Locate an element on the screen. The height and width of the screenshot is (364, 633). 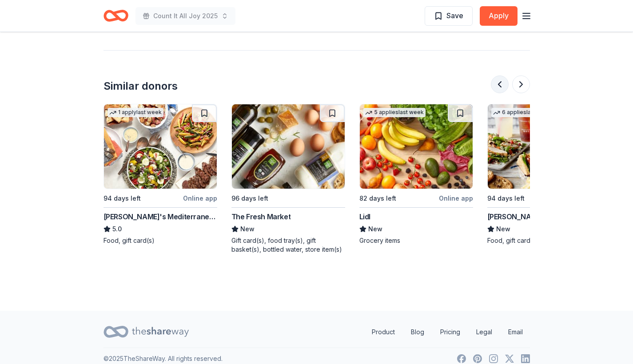
div: 1 apply last week is located at coordinates (135, 112).